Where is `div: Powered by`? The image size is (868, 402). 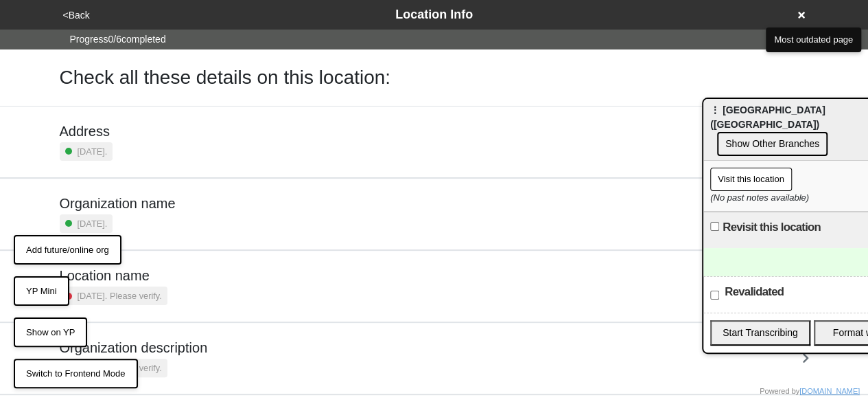 div: Powered by is located at coordinates (809, 391).